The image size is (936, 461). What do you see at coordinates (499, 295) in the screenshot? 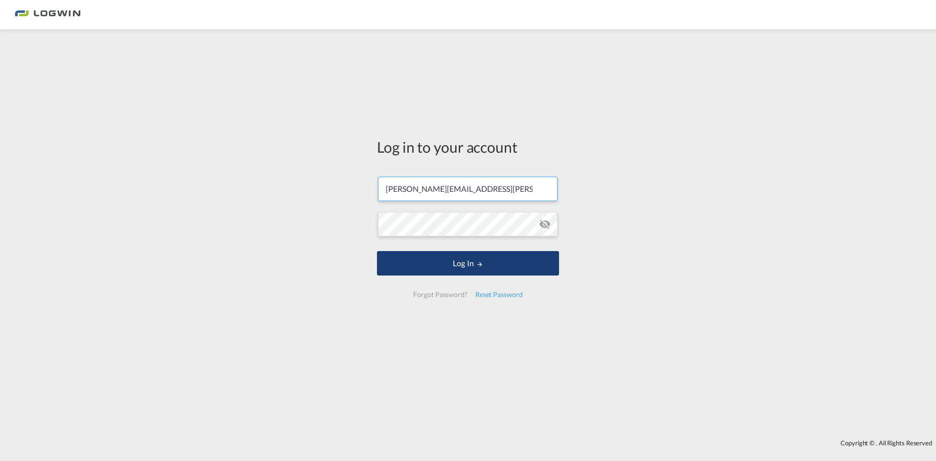
I see `div: Reset Password` at bounding box center [499, 295].